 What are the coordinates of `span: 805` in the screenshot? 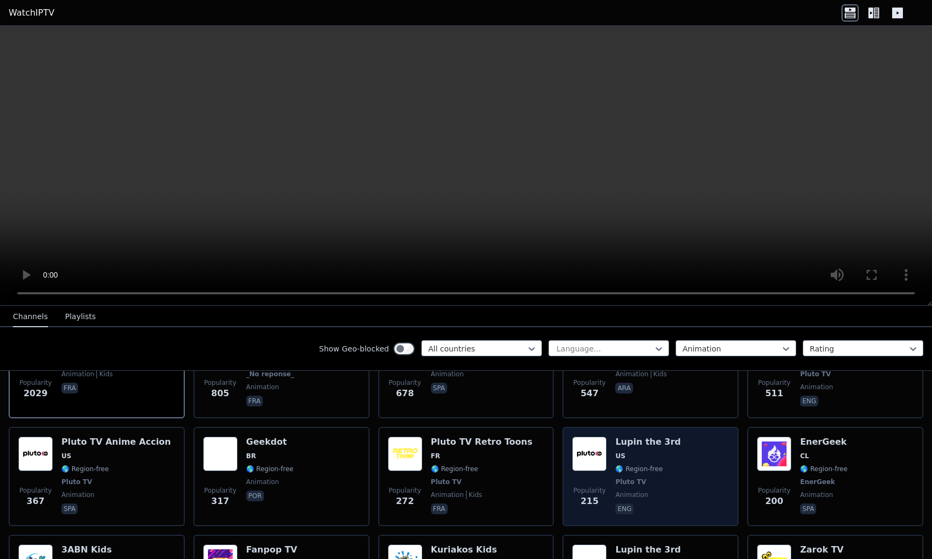 It's located at (220, 393).